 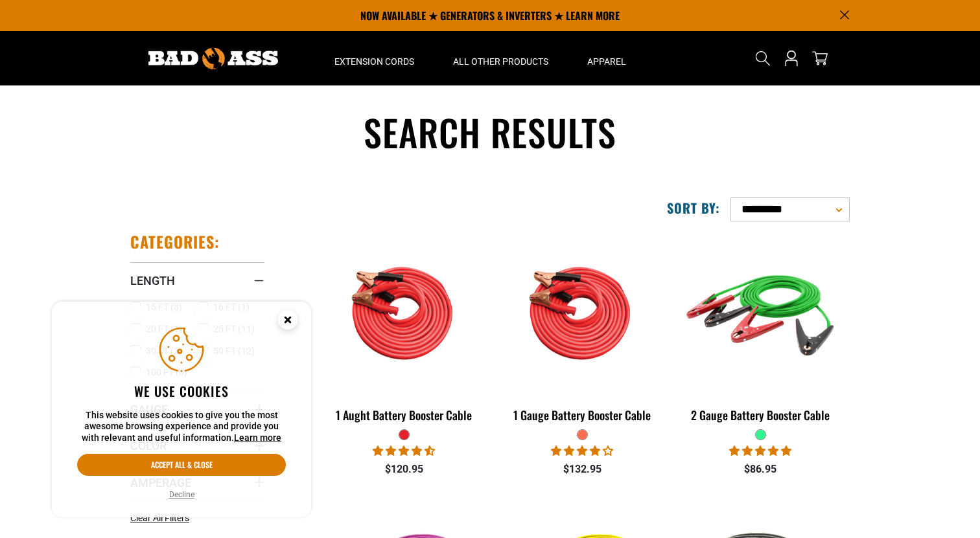 I want to click on button: Accept all & close, so click(x=181, y=465).